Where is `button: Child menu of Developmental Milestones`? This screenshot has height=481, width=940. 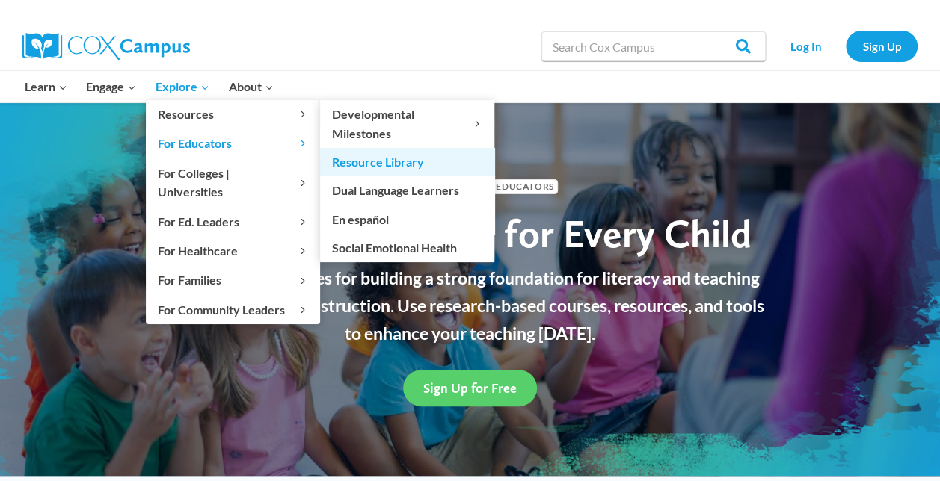 button: Child menu of Developmental Milestones is located at coordinates (407, 124).